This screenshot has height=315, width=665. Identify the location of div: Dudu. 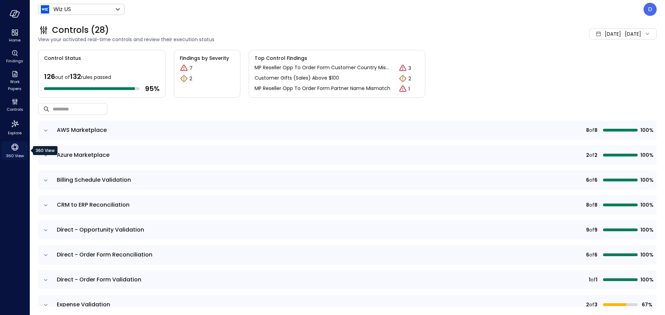
(650, 9).